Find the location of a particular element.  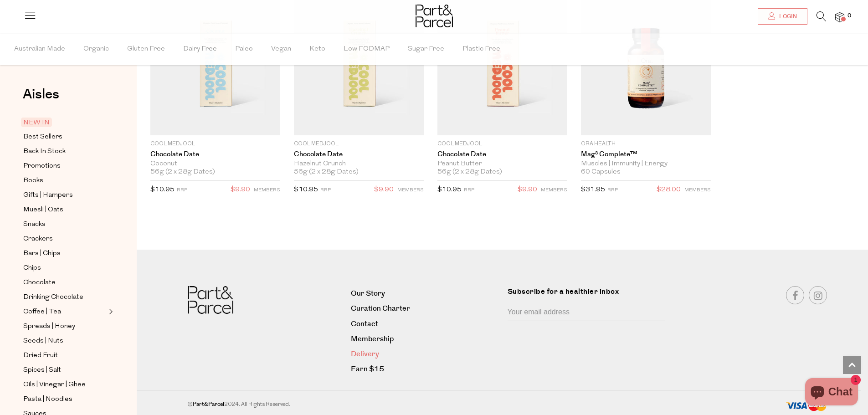

a: Seeds | Nuts is located at coordinates (65, 341).